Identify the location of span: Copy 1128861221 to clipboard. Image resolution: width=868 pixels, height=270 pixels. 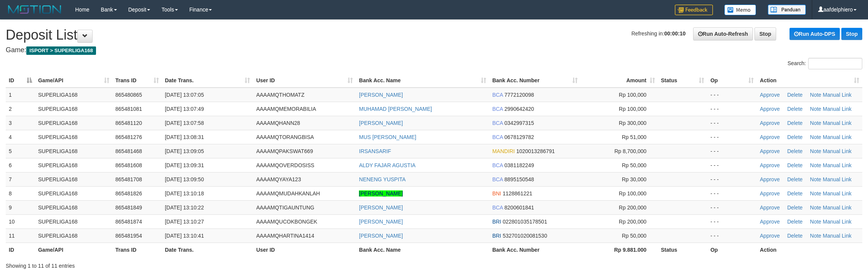
(517, 194).